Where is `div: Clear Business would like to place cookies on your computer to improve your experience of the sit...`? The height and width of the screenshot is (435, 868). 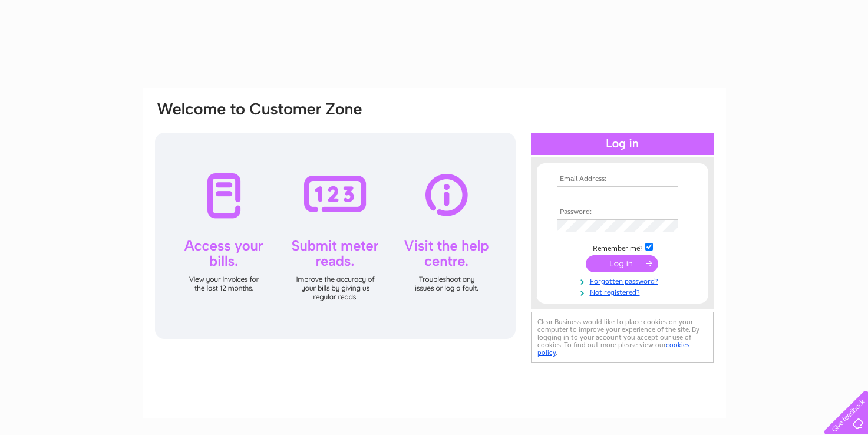 div: Clear Business would like to place cookies on your computer to improve your experience of the sit... is located at coordinates (622, 337).